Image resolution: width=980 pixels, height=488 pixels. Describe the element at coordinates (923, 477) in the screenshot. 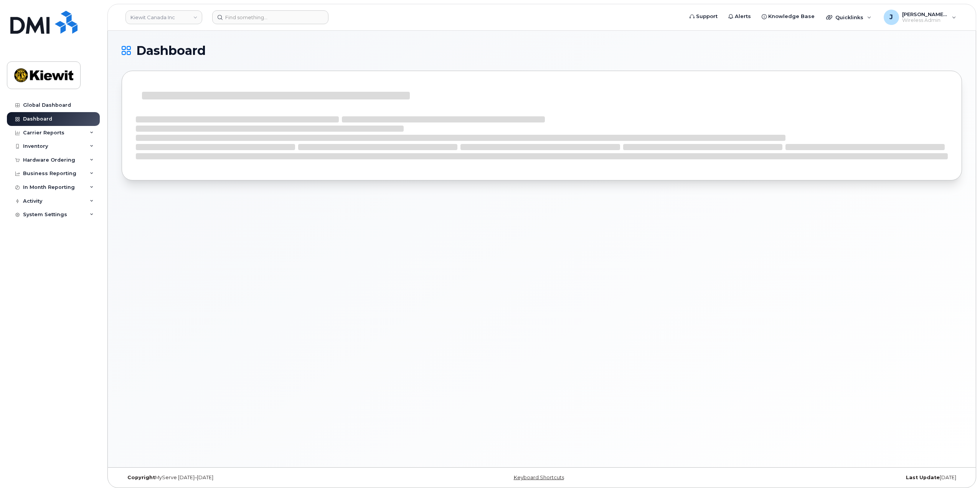

I see `strong: Last Update` at that location.